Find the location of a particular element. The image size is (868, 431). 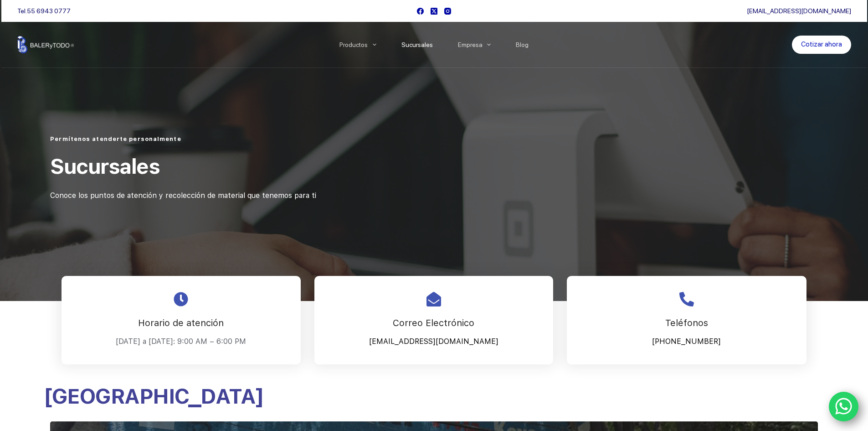

span: Conoce los puntos de atención y recolección de material que tenemos para ti is located at coordinates (183, 195).